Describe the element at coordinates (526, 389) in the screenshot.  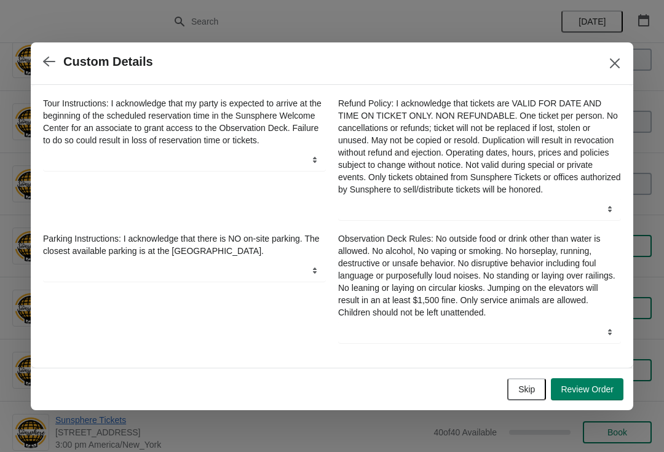
I see `span: Skip` at that location.